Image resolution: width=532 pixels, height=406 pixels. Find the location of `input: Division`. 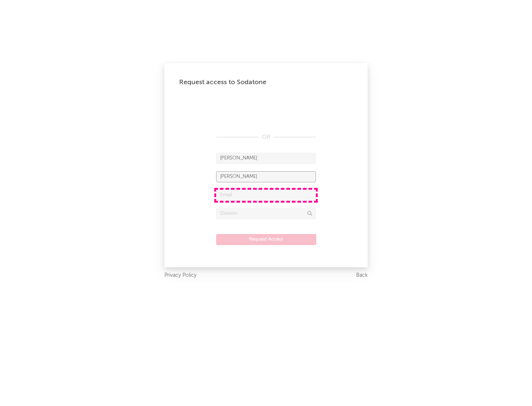

input: Division is located at coordinates (266, 214).